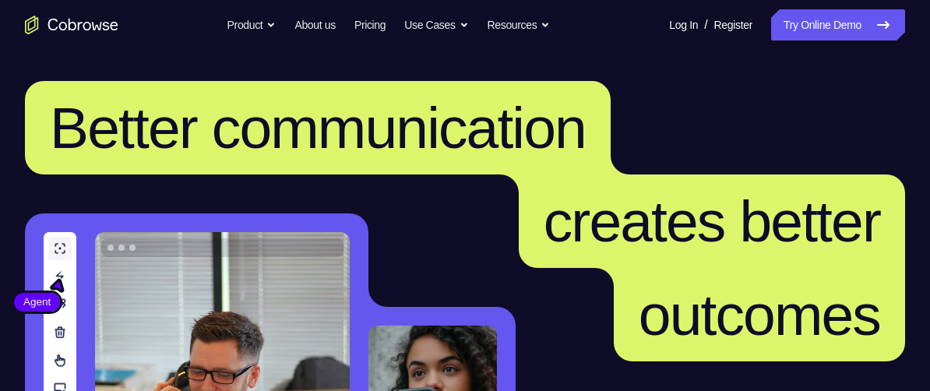 The height and width of the screenshot is (391, 930). I want to click on button: Product, so click(252, 25).